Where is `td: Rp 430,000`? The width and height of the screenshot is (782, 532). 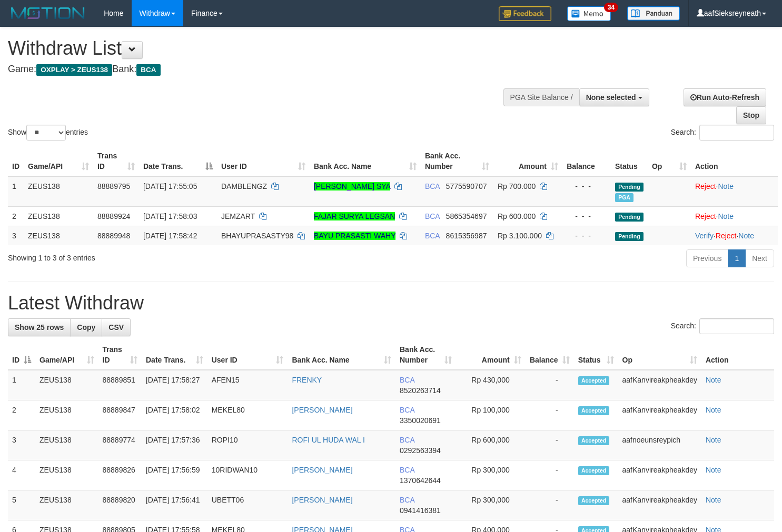
td: Rp 430,000 is located at coordinates (491, 385).